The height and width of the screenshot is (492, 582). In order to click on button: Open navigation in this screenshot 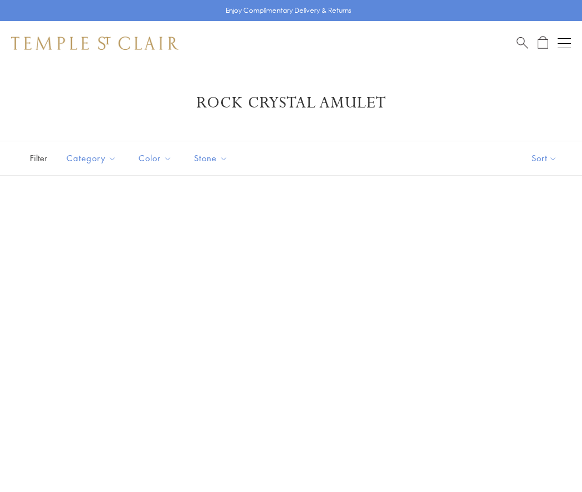, I will do `click(564, 43)`.